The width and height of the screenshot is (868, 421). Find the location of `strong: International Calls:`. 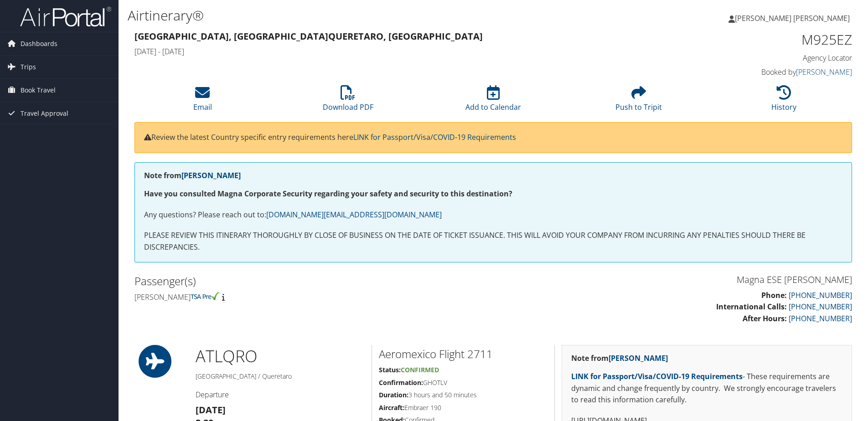

strong: International Calls: is located at coordinates (751, 307).